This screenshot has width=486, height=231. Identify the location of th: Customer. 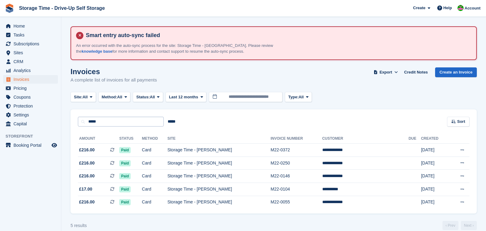
(365, 139).